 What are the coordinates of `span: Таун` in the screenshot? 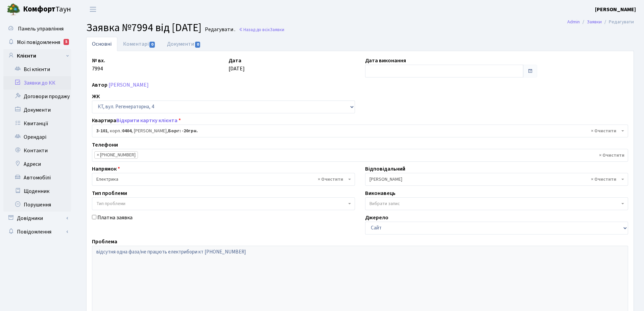 It's located at (47, 9).